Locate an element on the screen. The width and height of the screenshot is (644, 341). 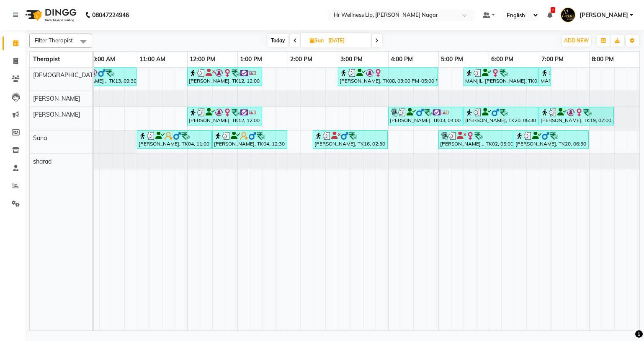
a: 6:00 PM is located at coordinates (502, 59).